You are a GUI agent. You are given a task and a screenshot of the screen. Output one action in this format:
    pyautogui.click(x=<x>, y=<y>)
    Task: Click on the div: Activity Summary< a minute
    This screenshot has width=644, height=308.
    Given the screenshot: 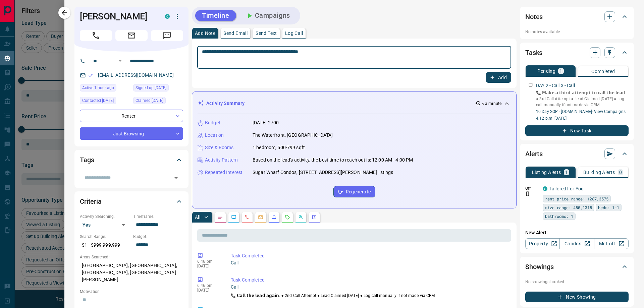 What is the action you would take?
    pyautogui.click(x=354, y=103)
    